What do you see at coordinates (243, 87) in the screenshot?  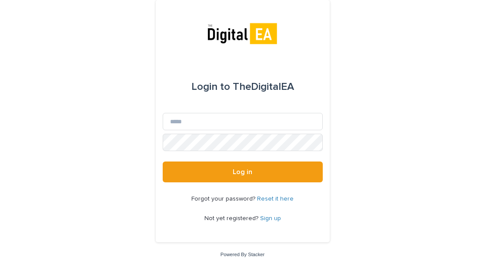 I see `div: TheDigitalEA` at bounding box center [243, 87].